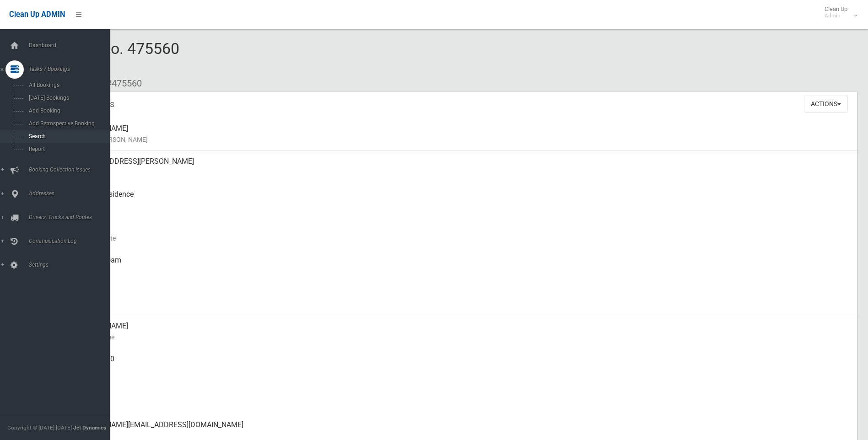 The height and width of the screenshot is (440, 868). I want to click on small: Collected At, so click(461, 272).